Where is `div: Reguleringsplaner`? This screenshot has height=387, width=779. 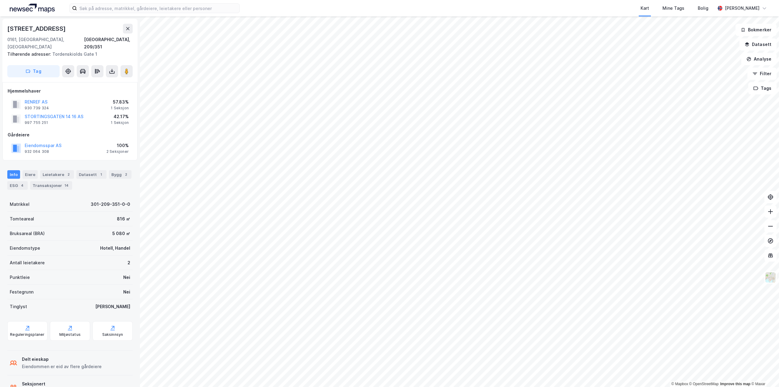 div: Reguleringsplaner is located at coordinates (27, 334).